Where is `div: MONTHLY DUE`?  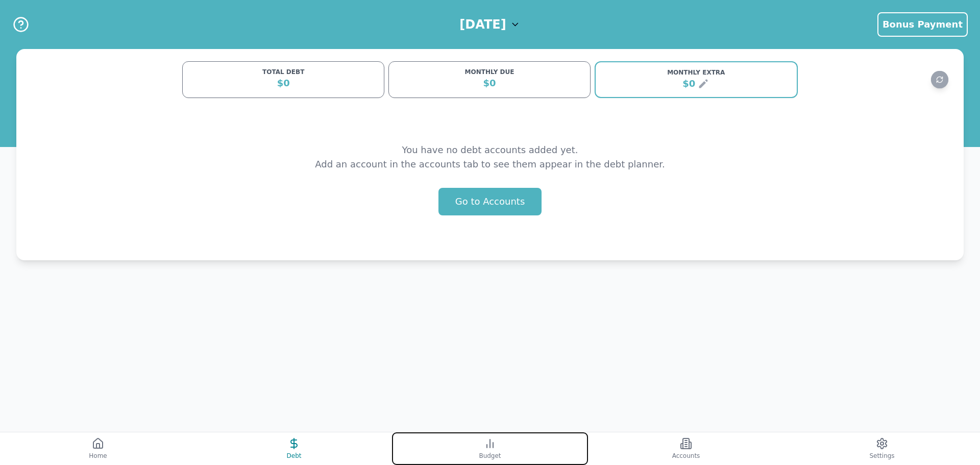 div: MONTHLY DUE is located at coordinates (490, 72).